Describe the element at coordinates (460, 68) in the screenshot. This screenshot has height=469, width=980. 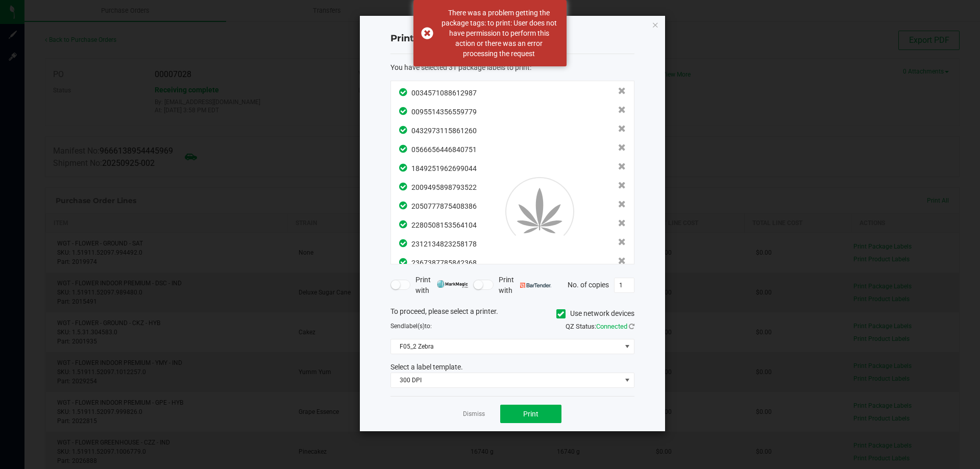
I see `span: You have selected 31 package labels to print` at that location.